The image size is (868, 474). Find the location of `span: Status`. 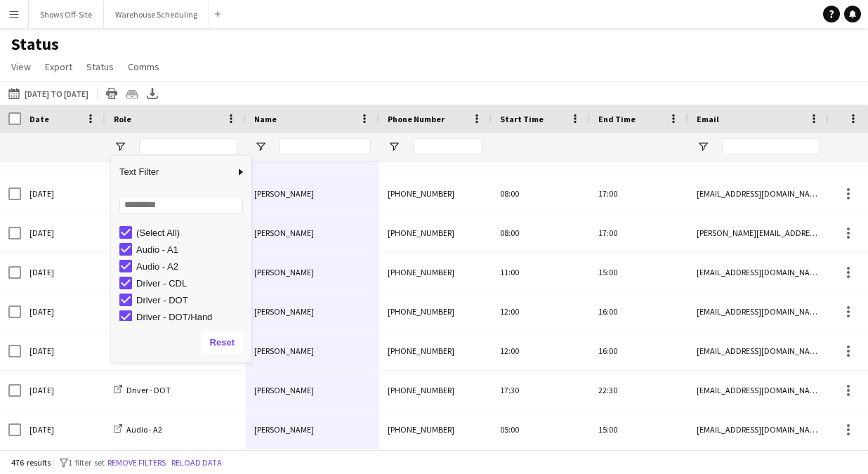

span: Status is located at coordinates (100, 67).